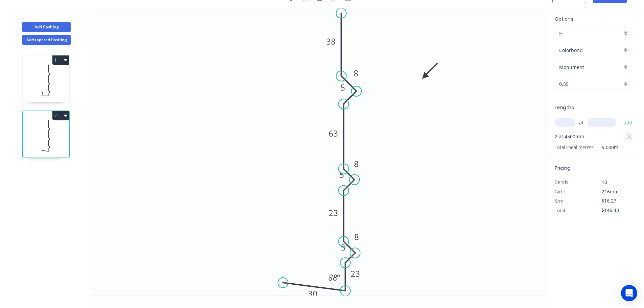  What do you see at coordinates (610, 191) in the screenshot?
I see `span: 216mm` at bounding box center [610, 191].